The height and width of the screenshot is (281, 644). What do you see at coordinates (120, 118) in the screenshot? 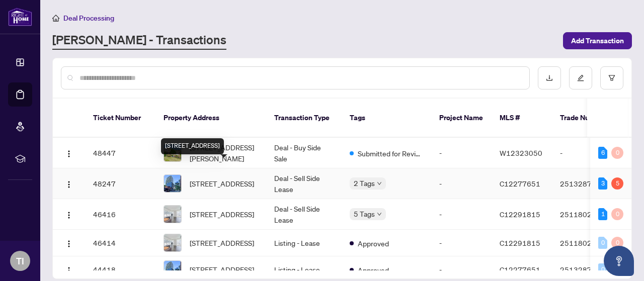
I see `th: Ticket Number` at bounding box center [120, 118].